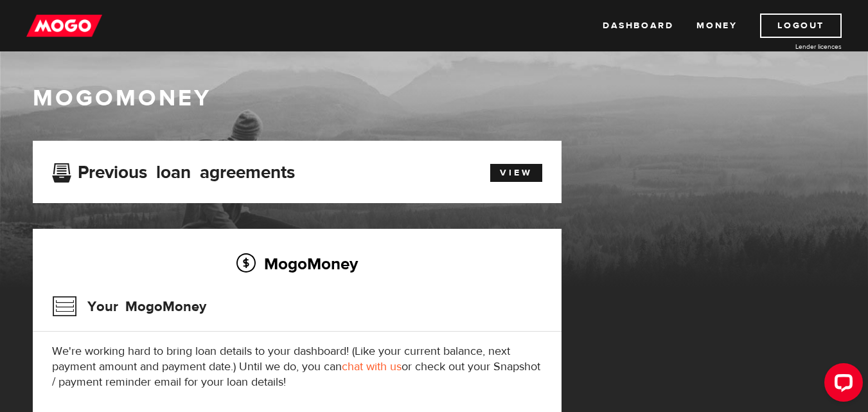 The width and height of the screenshot is (868, 412). Describe the element at coordinates (64, 26) in the screenshot. I see `img: mogo_logo-11ee424be714fa7cbb0f0f49df9e16ec.png` at that location.